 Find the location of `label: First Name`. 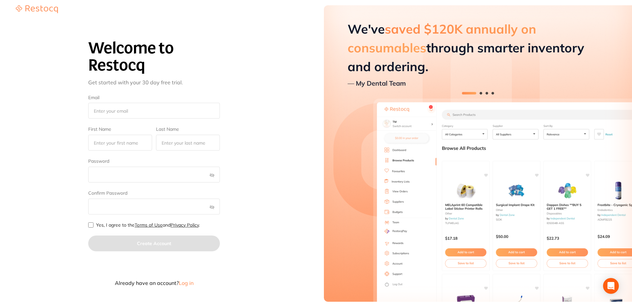

label: First Name is located at coordinates (120, 129).